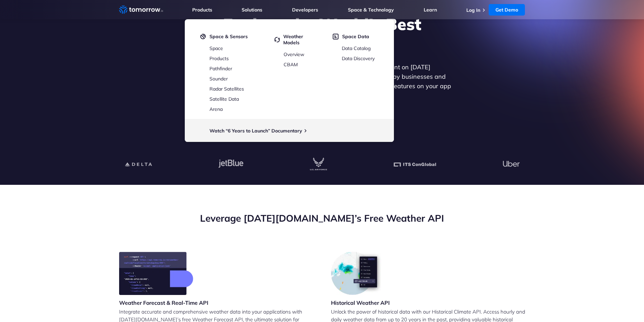 This screenshot has width=644, height=322. What do you see at coordinates (228, 37) in the screenshot?
I see `span: Space & Sensors` at bounding box center [228, 37].